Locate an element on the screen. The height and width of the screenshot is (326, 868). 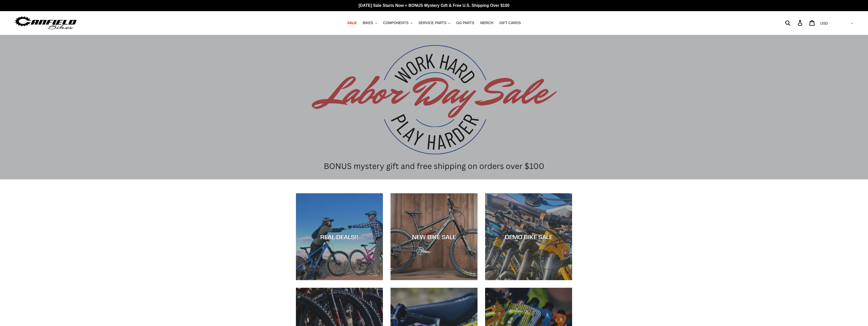
span: GG PARTS is located at coordinates (465, 23).